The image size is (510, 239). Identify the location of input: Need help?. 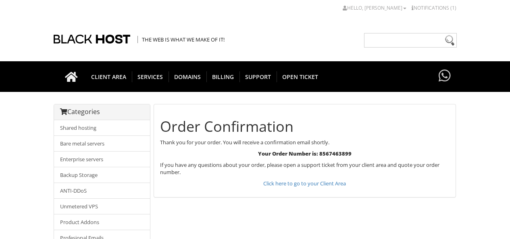
(410, 40).